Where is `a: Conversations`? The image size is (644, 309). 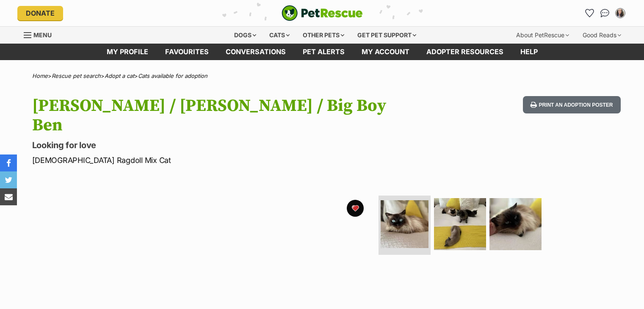
a: Conversations is located at coordinates (605, 13).